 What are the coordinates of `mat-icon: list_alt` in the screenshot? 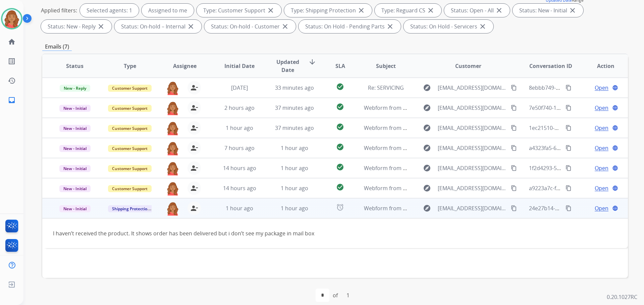 It's located at (12, 62).